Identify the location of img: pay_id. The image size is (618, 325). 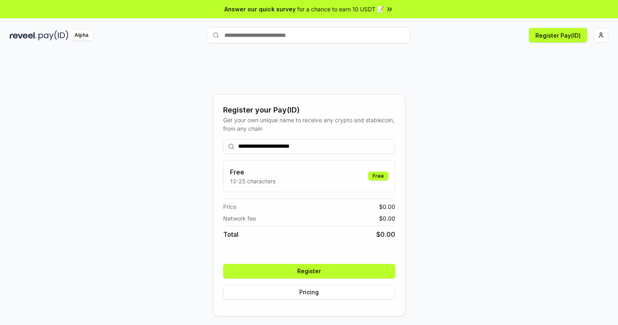
(53, 35).